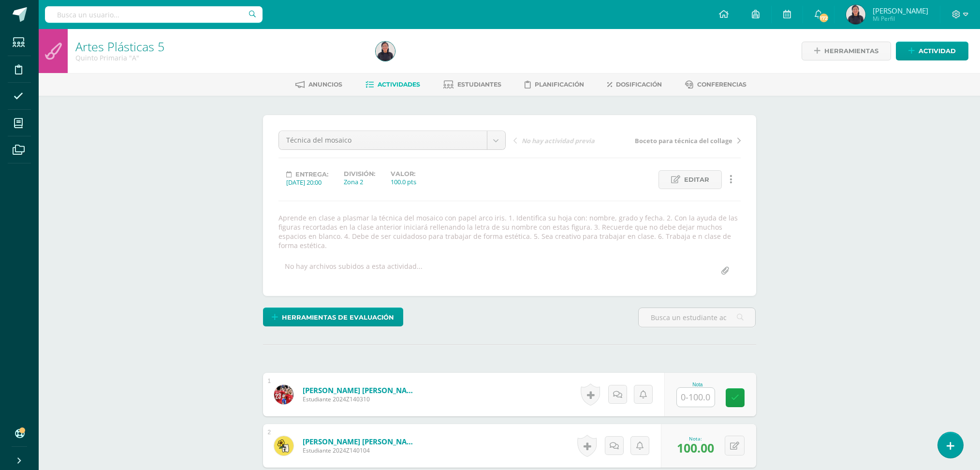  I want to click on span: Entrega:, so click(312, 174).